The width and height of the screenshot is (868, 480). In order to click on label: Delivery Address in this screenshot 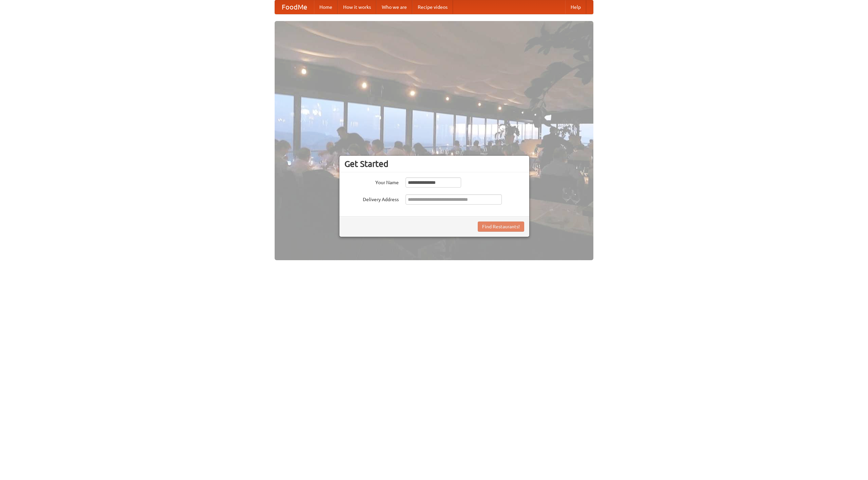, I will do `click(371, 198)`.